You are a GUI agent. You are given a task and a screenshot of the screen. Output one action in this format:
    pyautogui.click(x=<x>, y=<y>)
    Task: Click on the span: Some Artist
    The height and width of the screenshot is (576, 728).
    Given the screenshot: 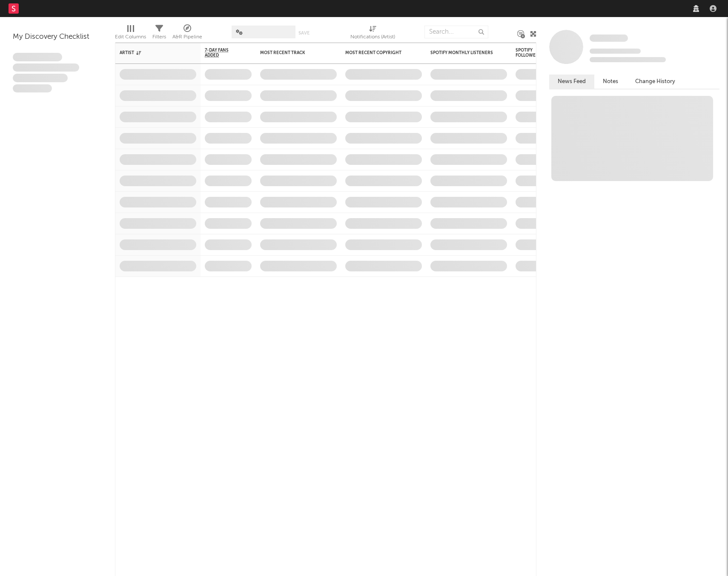 What is the action you would take?
    pyautogui.click(x=609, y=38)
    